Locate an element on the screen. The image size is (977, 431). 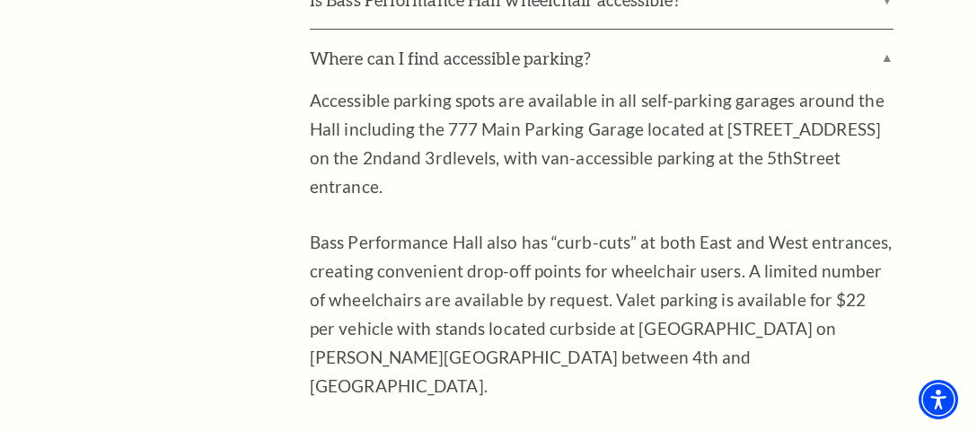
div: Accessibility Menu is located at coordinates (938, 400).